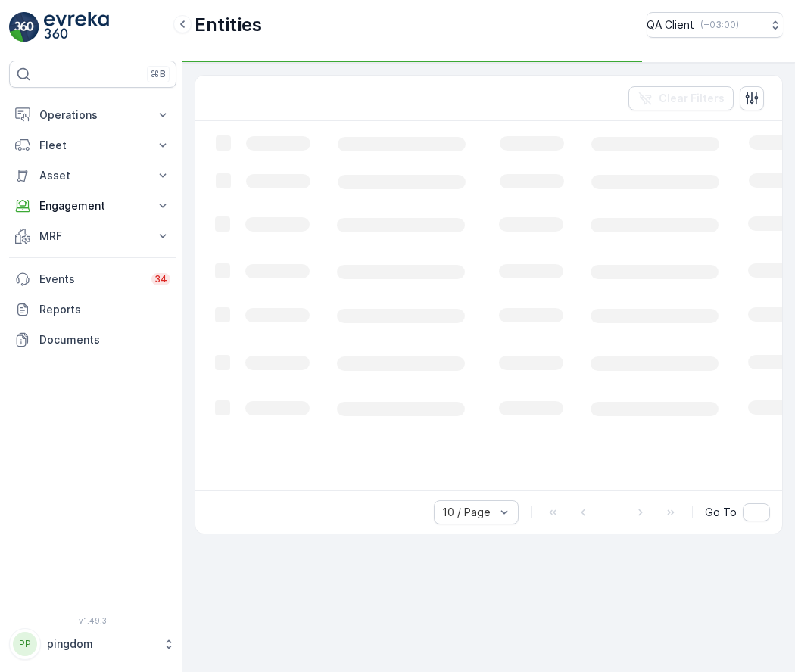  Describe the element at coordinates (92, 206) in the screenshot. I see `p: Engagement` at that location.